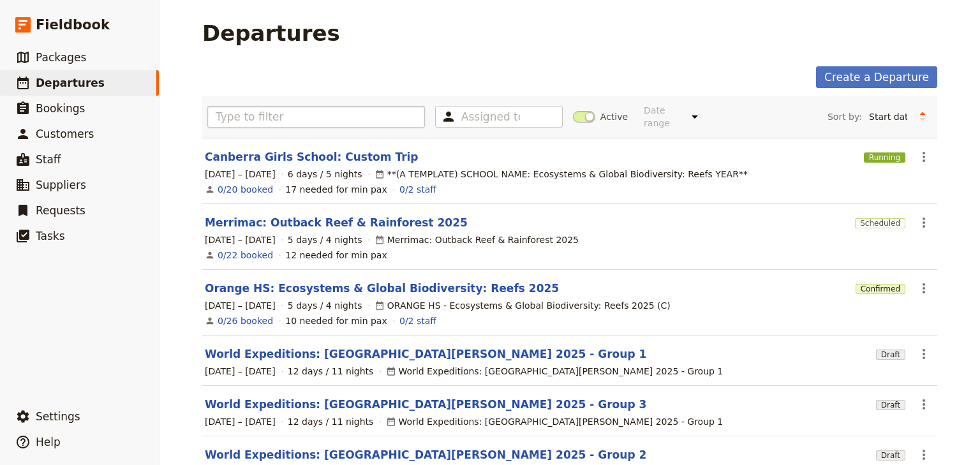 Image resolution: width=980 pixels, height=465 pixels. Describe the element at coordinates (51, 236) in the screenshot. I see `span: Tasks` at that location.